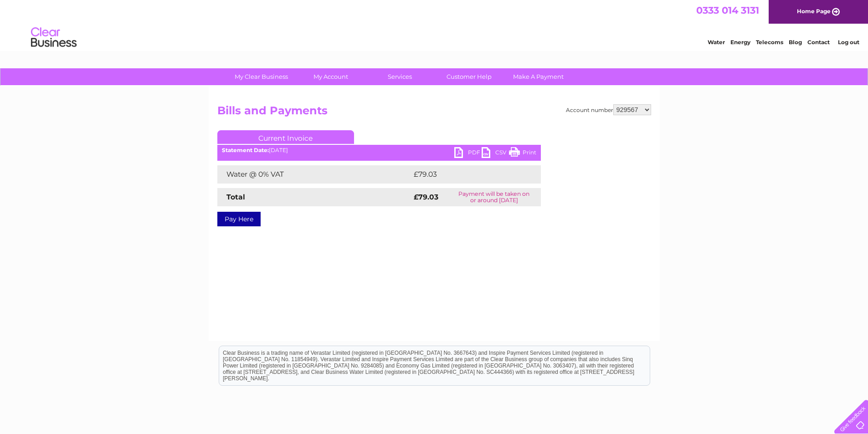 Image resolution: width=868 pixels, height=434 pixels. What do you see at coordinates (741, 42) in the screenshot?
I see `a: Energy` at bounding box center [741, 42].